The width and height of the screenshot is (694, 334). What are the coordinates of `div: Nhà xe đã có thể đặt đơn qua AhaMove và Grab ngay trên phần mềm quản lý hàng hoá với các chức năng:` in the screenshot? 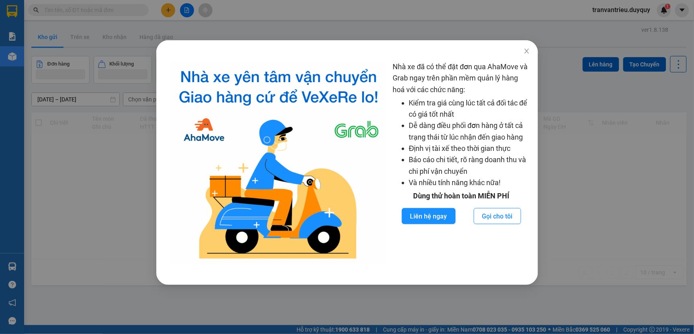 It's located at (461, 163).